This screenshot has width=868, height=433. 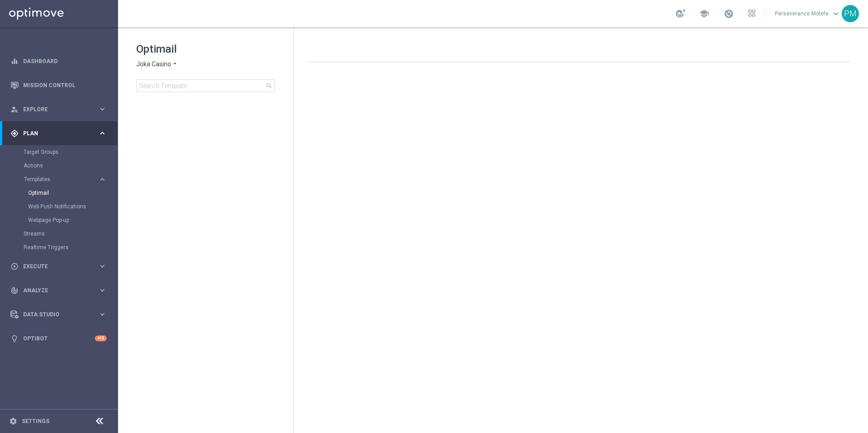 What do you see at coordinates (36, 421) in the screenshot?
I see `a: Settings` at bounding box center [36, 421].